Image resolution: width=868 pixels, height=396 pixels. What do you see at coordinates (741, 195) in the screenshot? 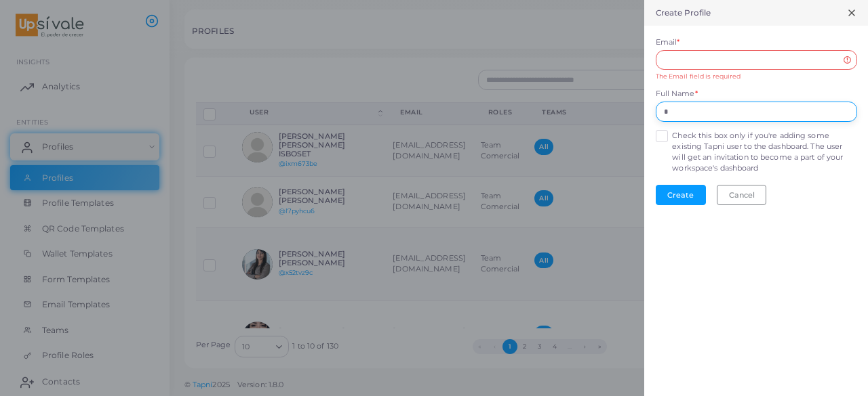
I see `button: Cancel` at bounding box center [741, 195].